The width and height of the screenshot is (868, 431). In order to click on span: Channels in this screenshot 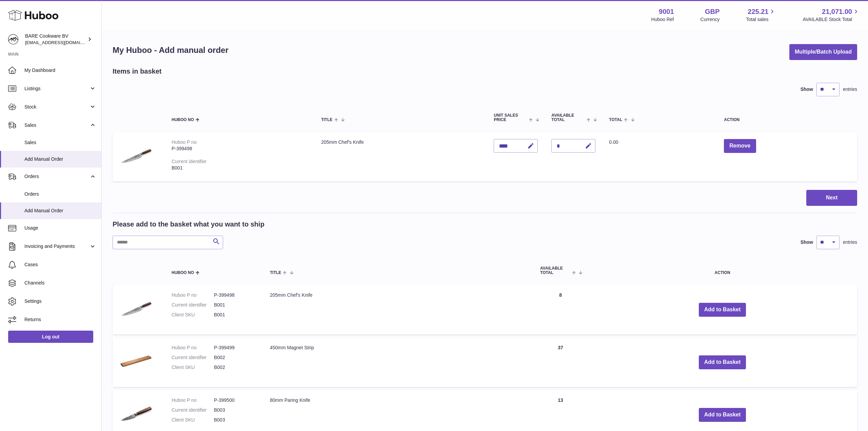, I will do `click(61, 282)`.